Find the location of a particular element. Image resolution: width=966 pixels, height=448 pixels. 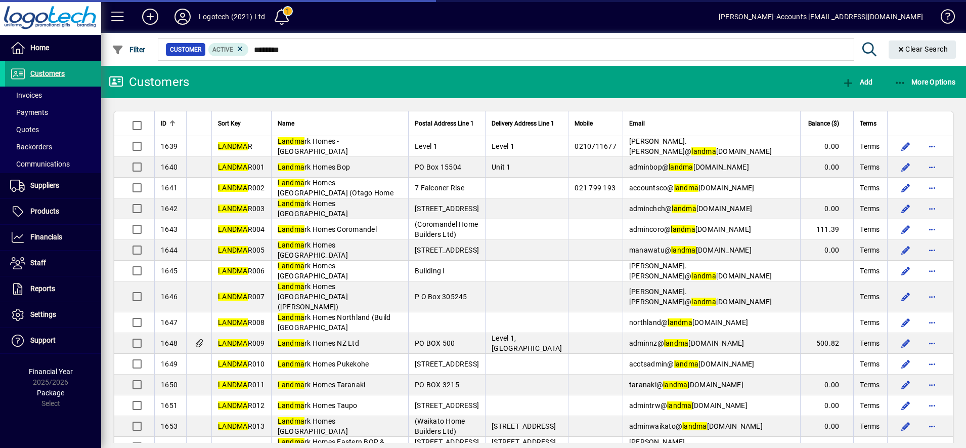

span: 1640 is located at coordinates (169, 167).